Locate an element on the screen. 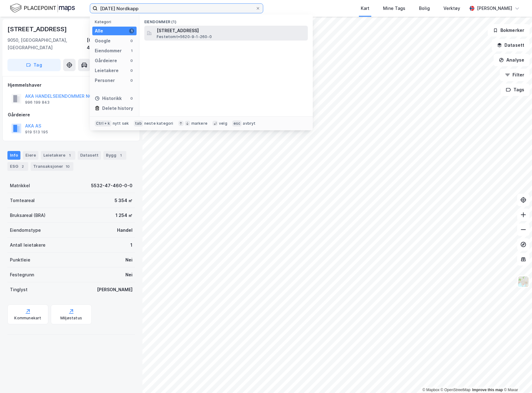  div: Google is located at coordinates (102, 41).